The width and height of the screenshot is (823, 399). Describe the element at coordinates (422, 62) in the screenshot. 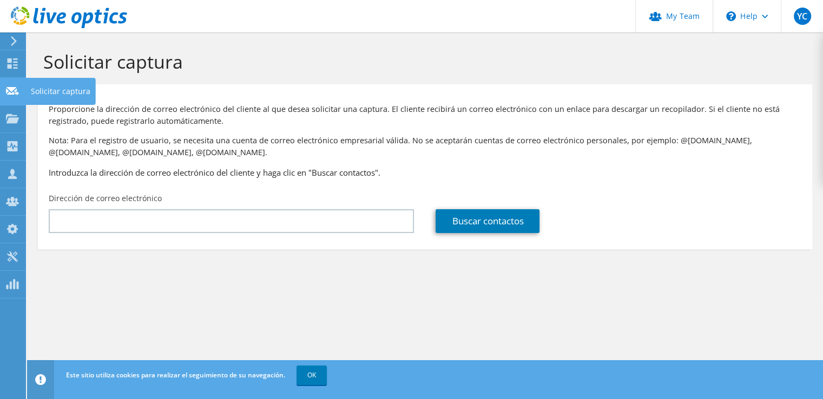

I see `h1: Solicitar captura` at that location.